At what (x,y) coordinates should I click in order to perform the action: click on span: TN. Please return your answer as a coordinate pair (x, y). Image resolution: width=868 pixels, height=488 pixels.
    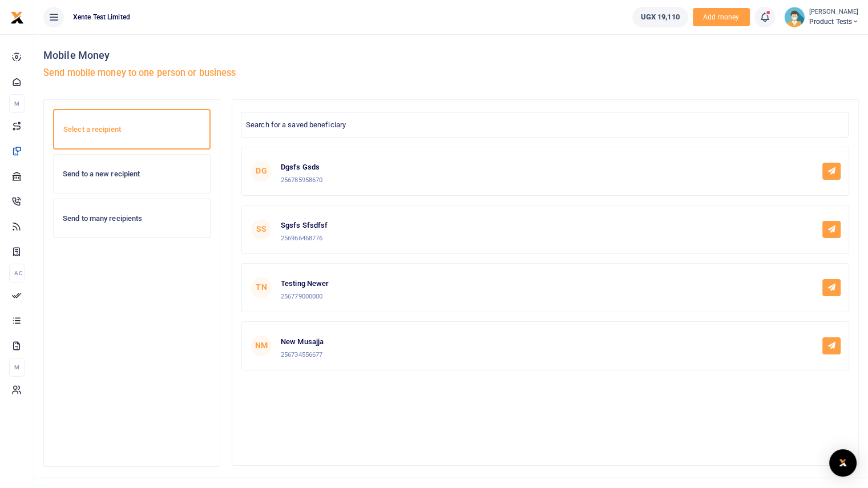
    Looking at the image, I should click on (261, 288).